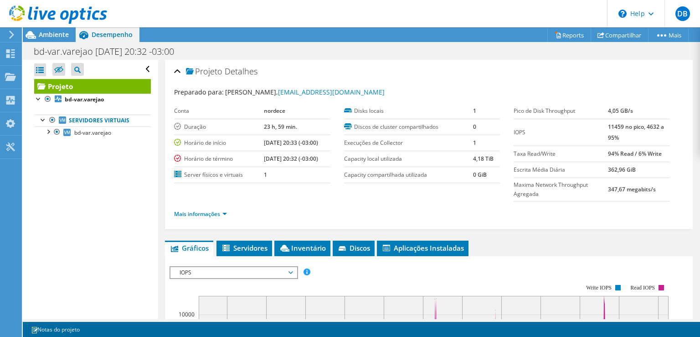  I want to click on text: Read IOPS, so click(643, 287).